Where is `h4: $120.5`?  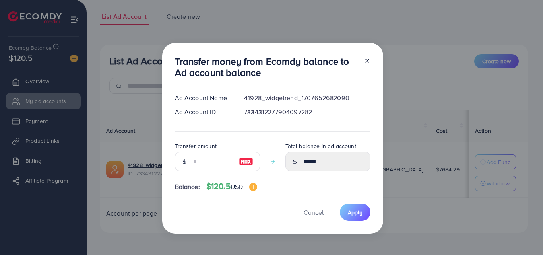 h4: $120.5 is located at coordinates (232, 186).